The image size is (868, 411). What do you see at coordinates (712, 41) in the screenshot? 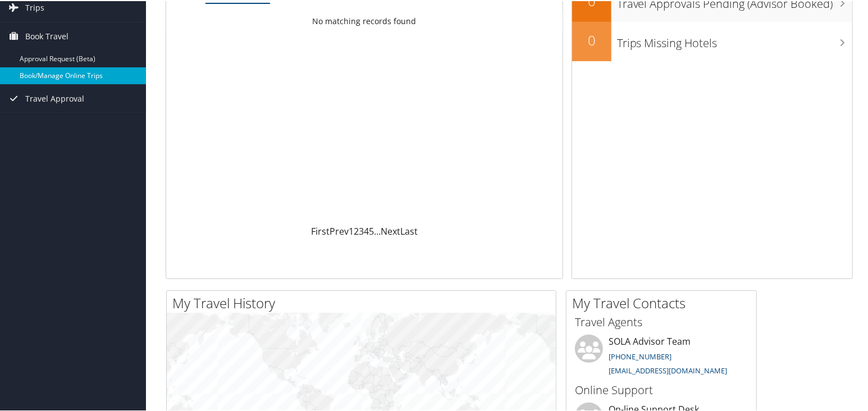
I see `a: 0Trips Missing Hotels` at bounding box center [712, 41].